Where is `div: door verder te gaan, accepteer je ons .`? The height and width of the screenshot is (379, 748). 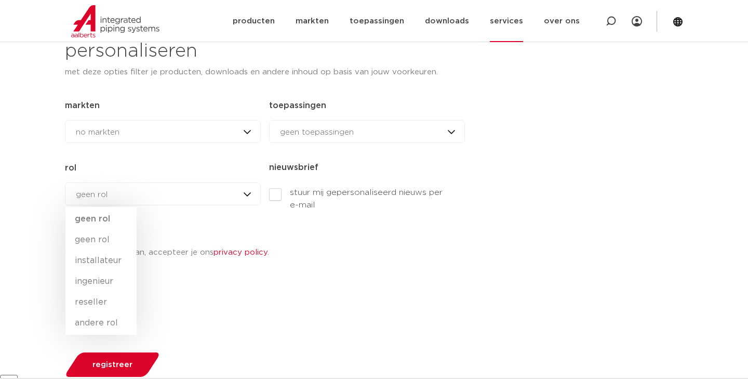 div: door verder te gaan, accepteer je ons . is located at coordinates (265, 253).